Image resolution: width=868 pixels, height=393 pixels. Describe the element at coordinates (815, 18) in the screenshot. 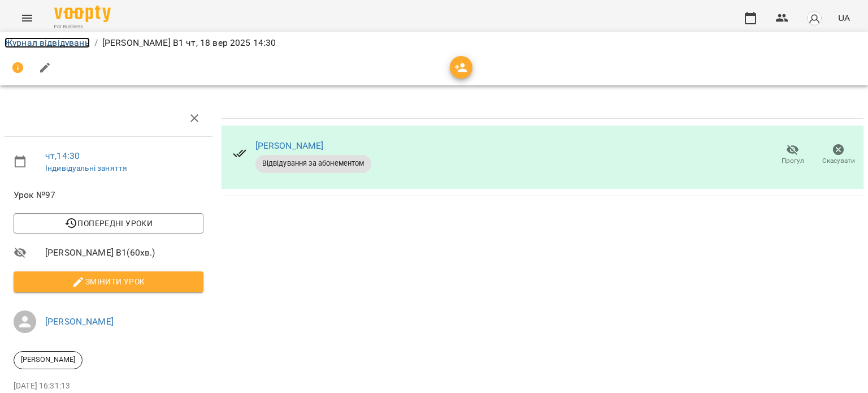

I see `img: avatar_s.png` at that location.